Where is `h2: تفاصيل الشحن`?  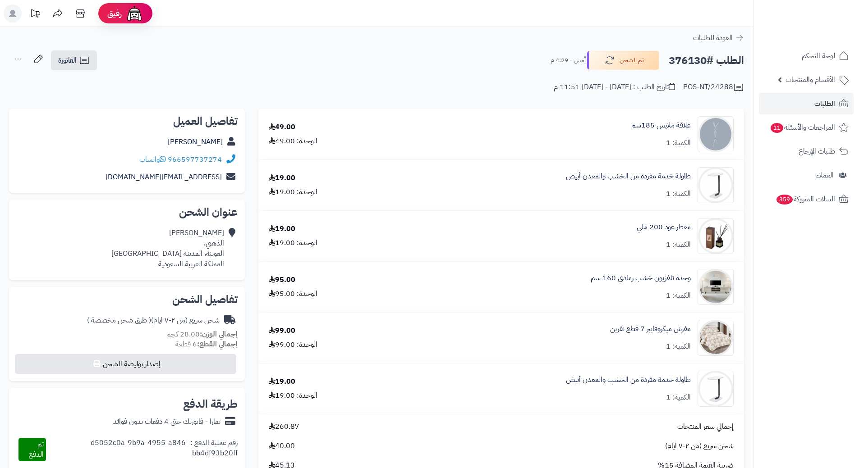 h2: تفاصيل الشحن is located at coordinates (127, 300).